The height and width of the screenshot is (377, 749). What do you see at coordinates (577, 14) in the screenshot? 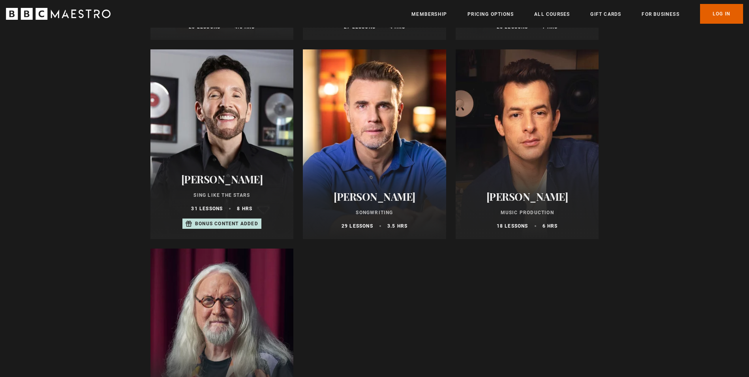
I see `nav: Primary` at bounding box center [577, 14].